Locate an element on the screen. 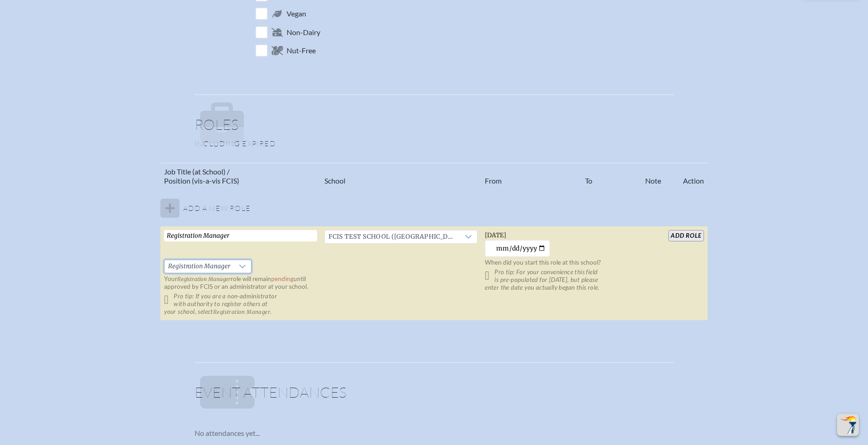 The height and width of the screenshot is (445, 868). p: Your role will remain until approved by FCIS or an administrator at your school. is located at coordinates (240, 283).